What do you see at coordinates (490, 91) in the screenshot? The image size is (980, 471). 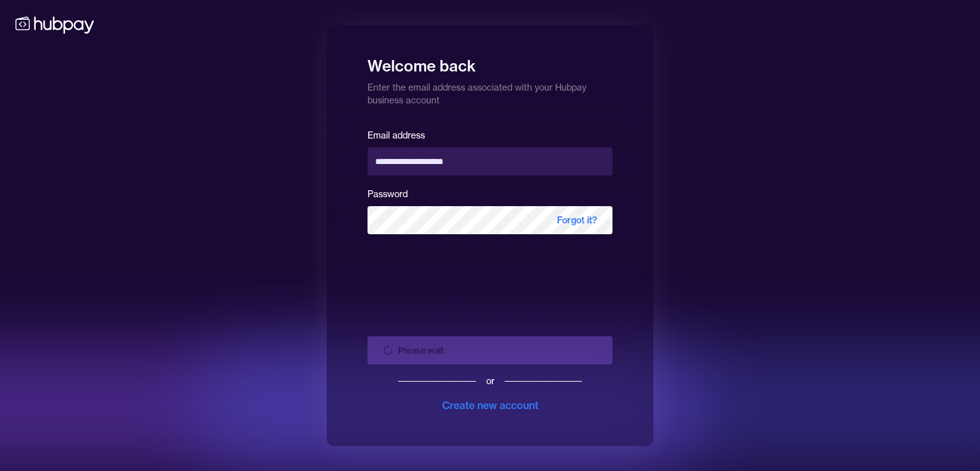 I see `p: Enter the email address associated with your Hubpay business account` at bounding box center [490, 91].